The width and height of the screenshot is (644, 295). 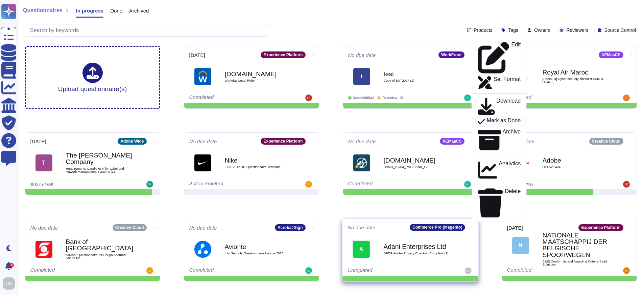 I want to click on b: Avionte, so click(x=258, y=247).